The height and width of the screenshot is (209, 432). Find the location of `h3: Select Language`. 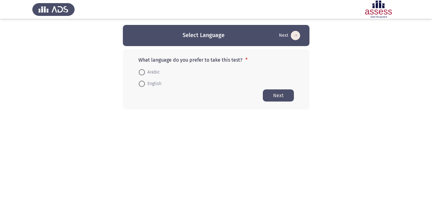

h3: Select Language is located at coordinates (204, 35).